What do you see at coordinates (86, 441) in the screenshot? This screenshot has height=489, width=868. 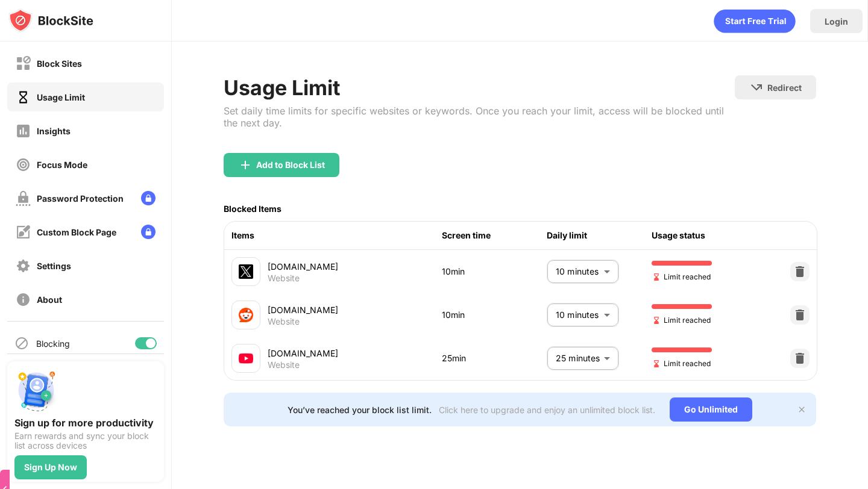 I see `div: Earn rewards and sync your block list across devices` at bounding box center [86, 441].